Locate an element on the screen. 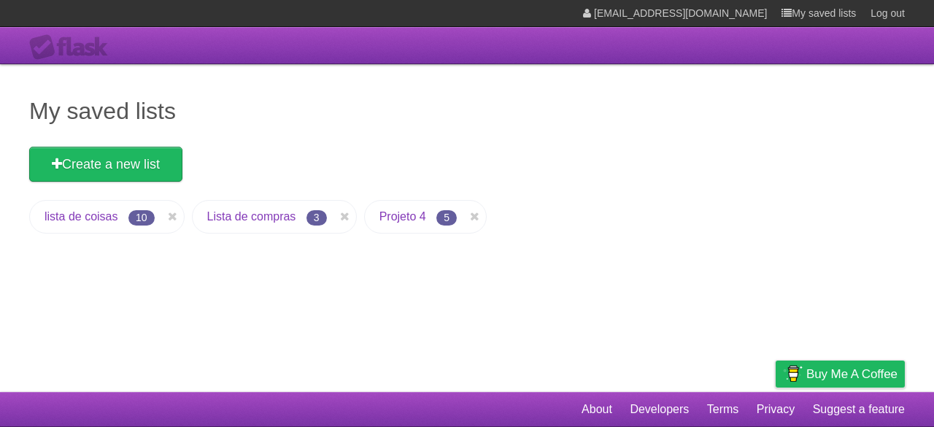 This screenshot has width=934, height=427. a: About is located at coordinates (597, 409).